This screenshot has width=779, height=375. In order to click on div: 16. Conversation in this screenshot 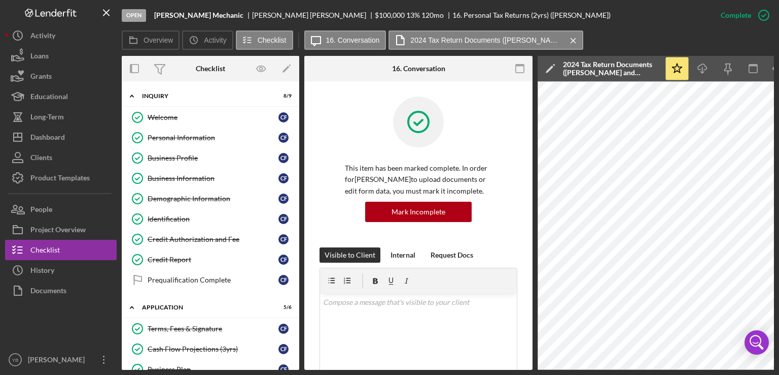, I will do `click(419, 69)`.